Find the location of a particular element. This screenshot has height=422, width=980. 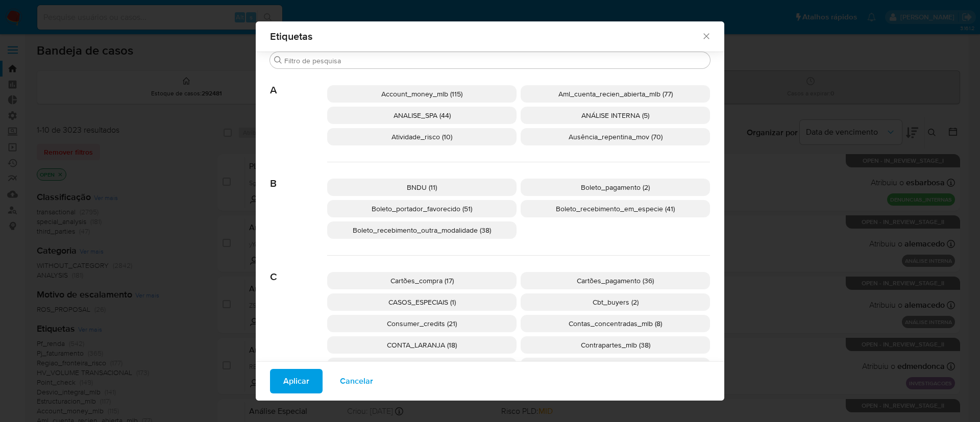

button: Aplicar is located at coordinates (295, 381).